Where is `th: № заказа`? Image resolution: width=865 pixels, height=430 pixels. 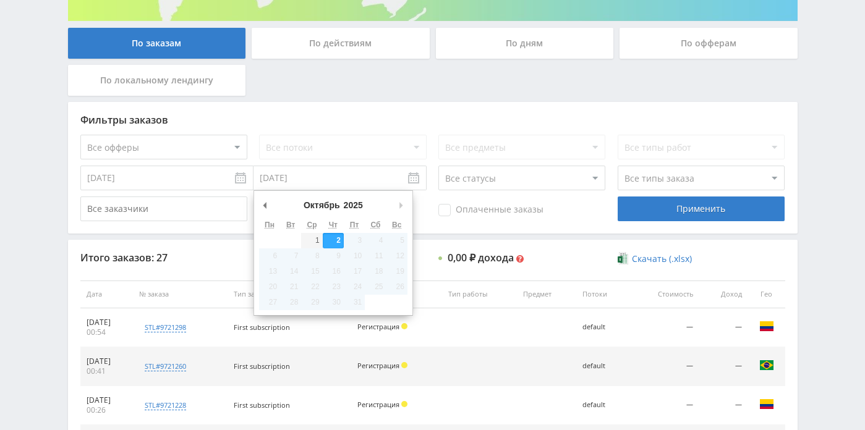 th: № заказа is located at coordinates (180, 294).